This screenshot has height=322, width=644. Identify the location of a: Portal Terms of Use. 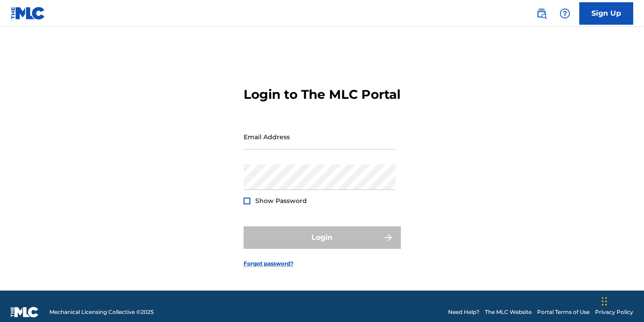
(563, 312).